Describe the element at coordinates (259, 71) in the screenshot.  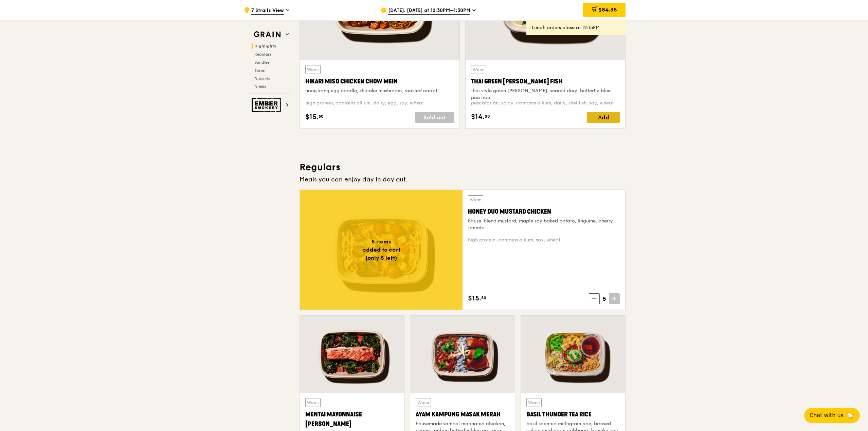
I see `span: Sides` at that location.